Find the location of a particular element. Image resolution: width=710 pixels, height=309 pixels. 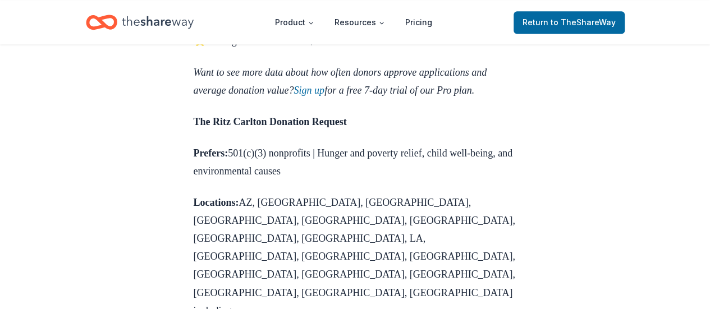

a: Pricing is located at coordinates (419, 22).